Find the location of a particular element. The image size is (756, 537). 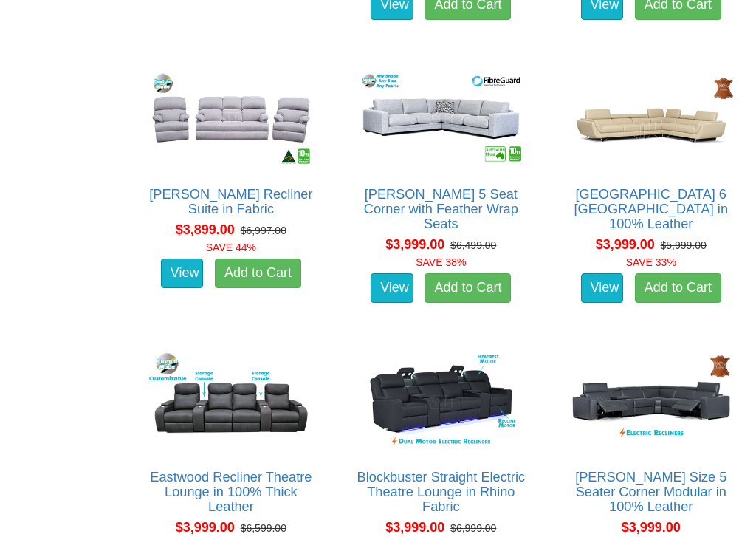

span: $3,899.00 is located at coordinates (205, 230).